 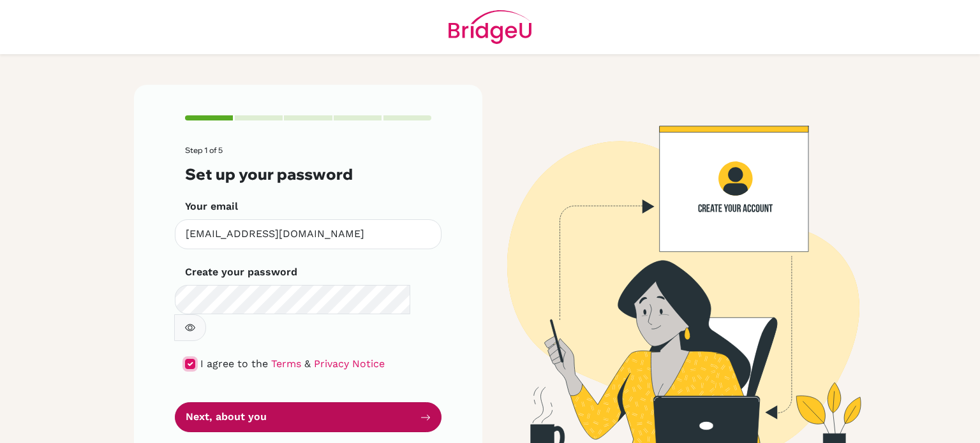 What do you see at coordinates (203, 150) in the screenshot?
I see `span: Step 1 of 5` at bounding box center [203, 150].